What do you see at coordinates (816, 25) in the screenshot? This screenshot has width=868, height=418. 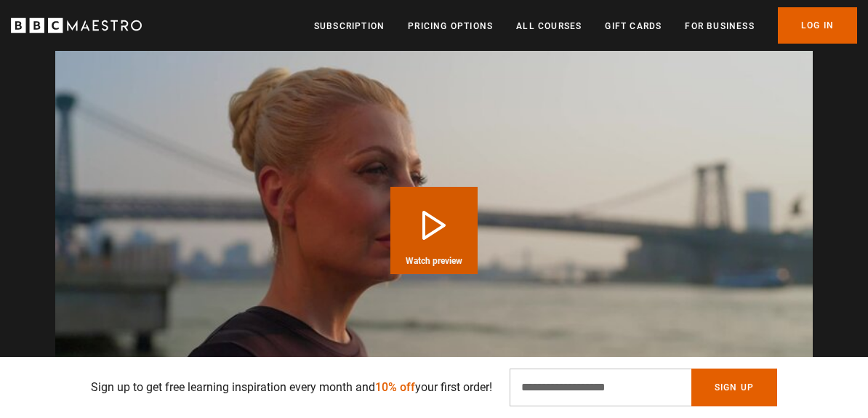 I see `a: Log In` at bounding box center [816, 25].